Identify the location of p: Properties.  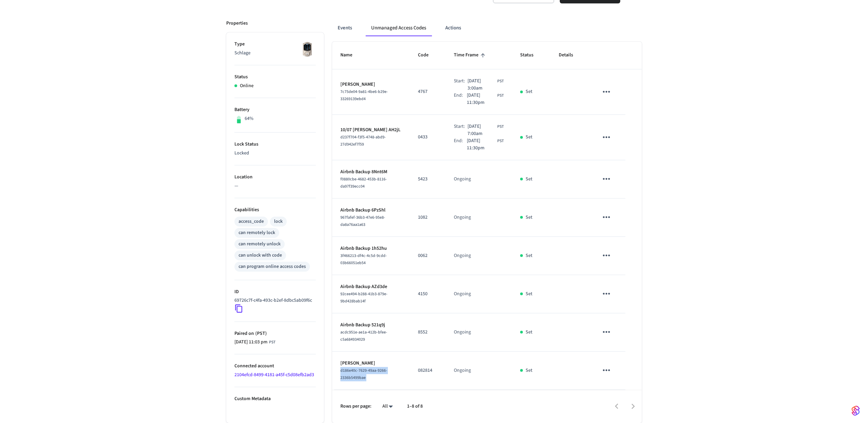
(237, 23).